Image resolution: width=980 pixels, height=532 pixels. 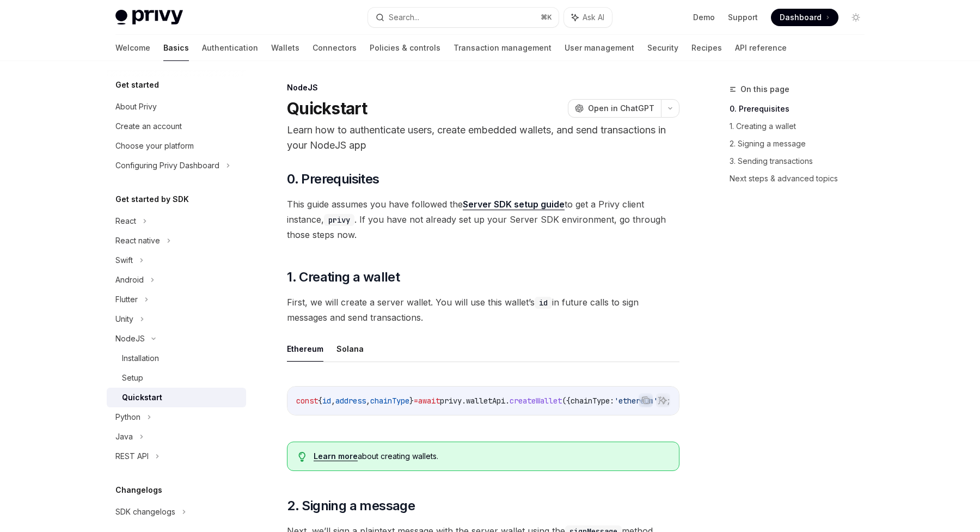 What do you see at coordinates (599, 48) in the screenshot?
I see `a: User management` at bounding box center [599, 48].